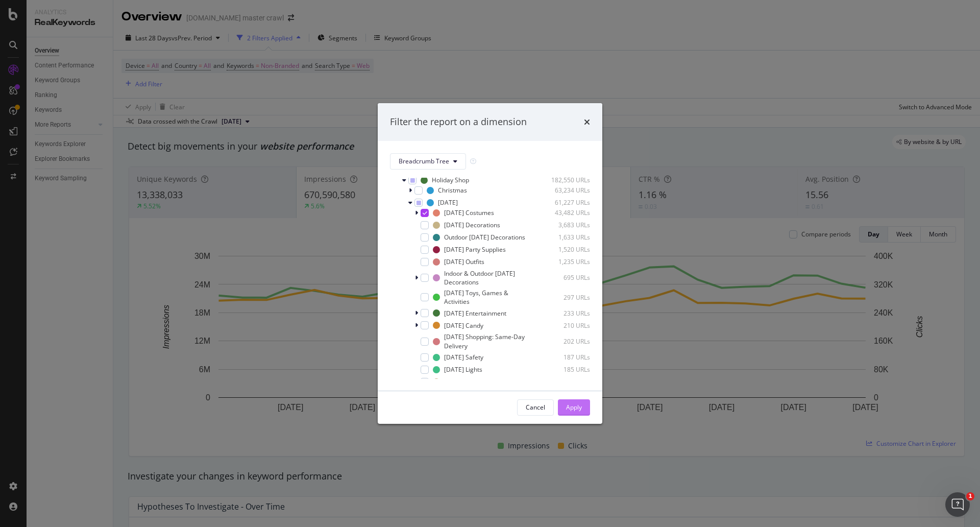 The width and height of the screenshot is (980, 527). I want to click on div: 187 URLs, so click(565, 357).